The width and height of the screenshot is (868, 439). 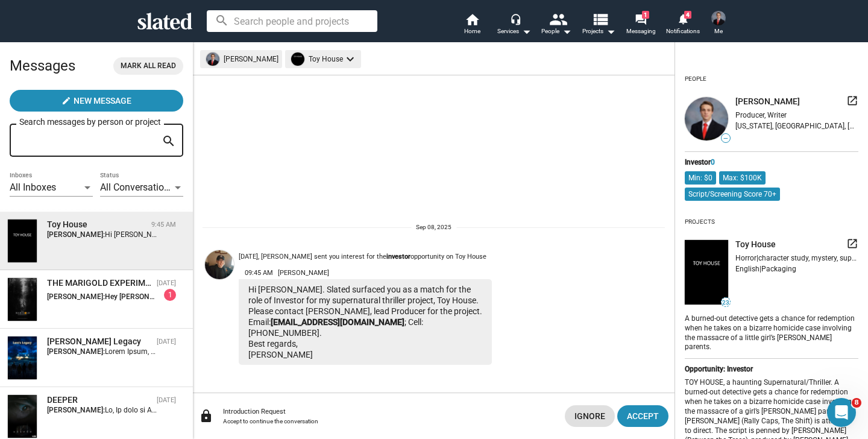 I want to click on button: Brian NallMe, so click(x=718, y=24).